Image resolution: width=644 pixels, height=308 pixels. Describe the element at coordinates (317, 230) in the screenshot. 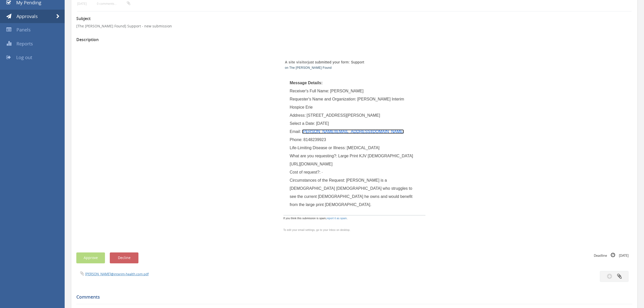

I see `span: To edit your email settings, go to your Inbox on desktop.` at that location.